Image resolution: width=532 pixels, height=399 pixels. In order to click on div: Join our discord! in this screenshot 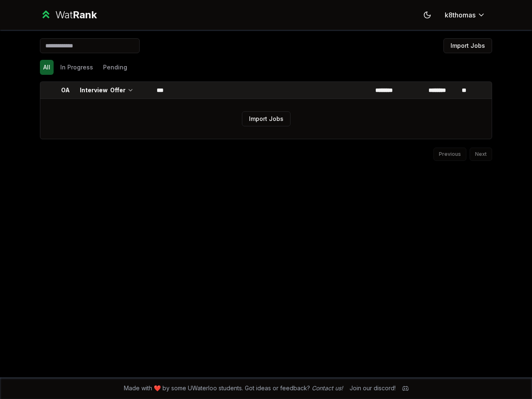, I will do `click(372, 388)`.